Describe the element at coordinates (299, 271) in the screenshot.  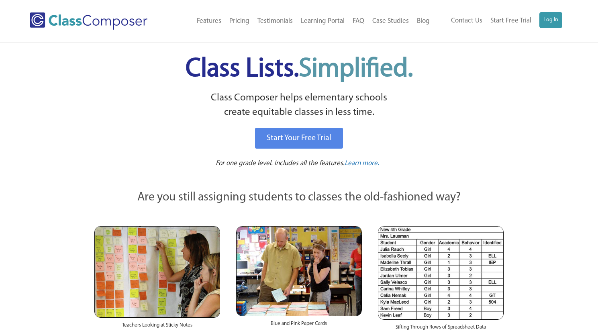
I see `img: Blue and Pink Paper Cards` at that location.